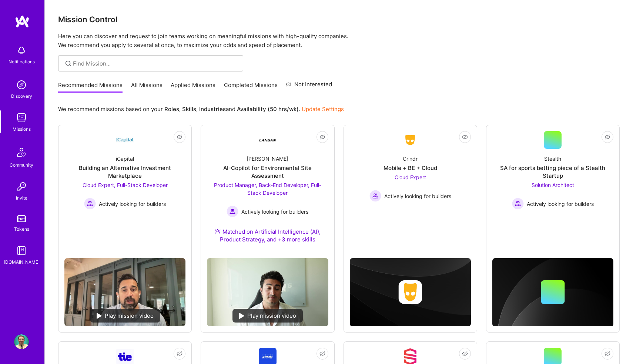  What do you see at coordinates (21, 51) in the screenshot?
I see `img: bell` at bounding box center [21, 51].